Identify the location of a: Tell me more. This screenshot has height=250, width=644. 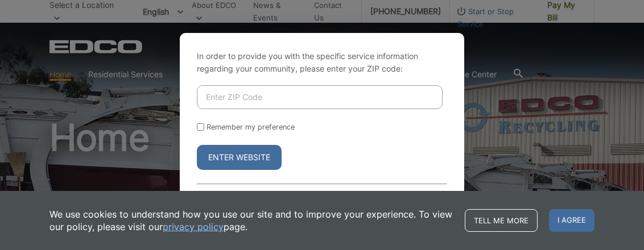
(501, 221).